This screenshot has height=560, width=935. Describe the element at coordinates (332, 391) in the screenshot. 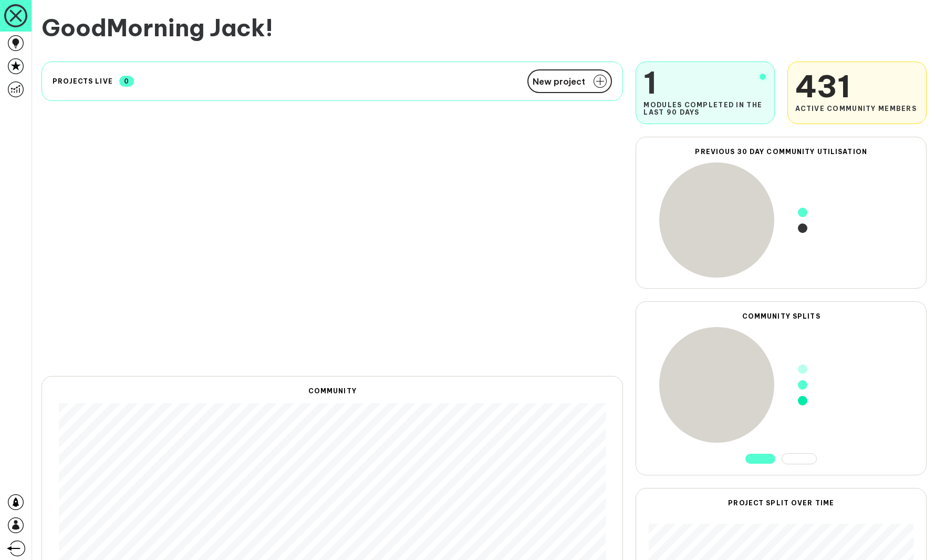

I see `h2: Community` at that location.